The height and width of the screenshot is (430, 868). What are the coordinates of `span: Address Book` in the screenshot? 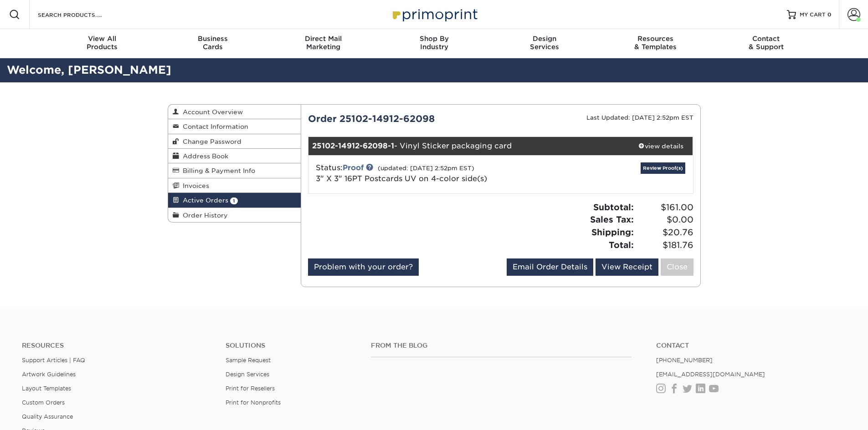 It's located at (204, 156).